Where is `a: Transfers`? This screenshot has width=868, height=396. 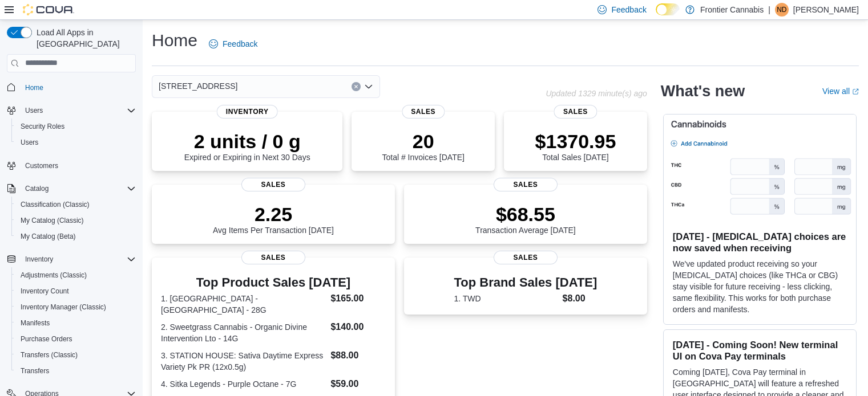 a: Transfers is located at coordinates (35, 371).